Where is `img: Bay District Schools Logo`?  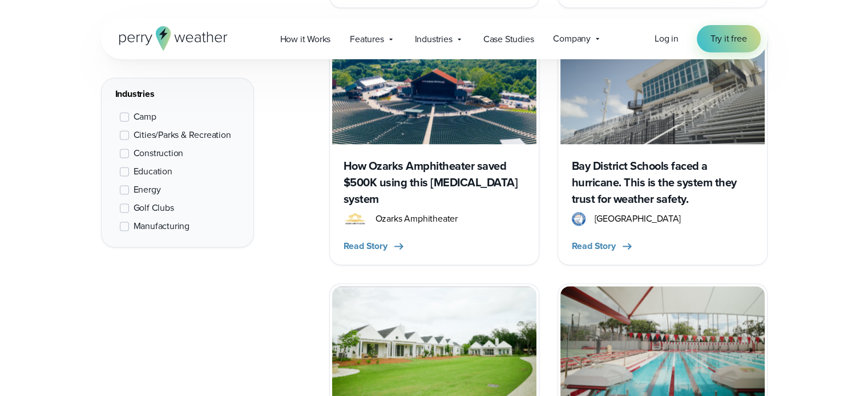 img: Bay District Schools Logo is located at coordinates (579, 219).